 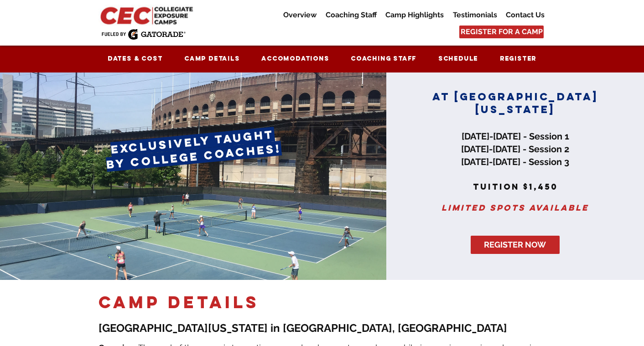 What do you see at coordinates (458, 58) in the screenshot?
I see `span: Schedule` at bounding box center [458, 58].